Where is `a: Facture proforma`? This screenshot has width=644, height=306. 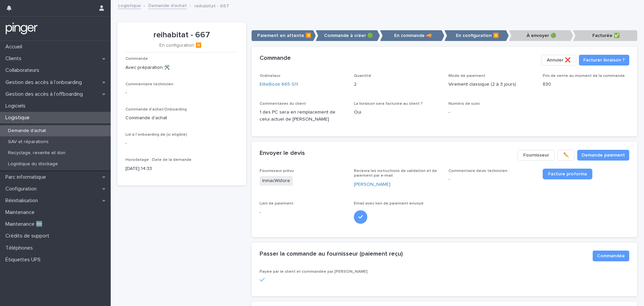
a: Facture proforma is located at coordinates (568, 174).